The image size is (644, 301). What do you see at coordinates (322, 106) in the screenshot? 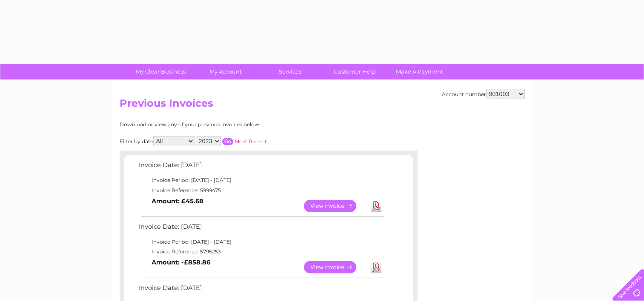
I see `h2: Previous Invoices` at bounding box center [322, 106].